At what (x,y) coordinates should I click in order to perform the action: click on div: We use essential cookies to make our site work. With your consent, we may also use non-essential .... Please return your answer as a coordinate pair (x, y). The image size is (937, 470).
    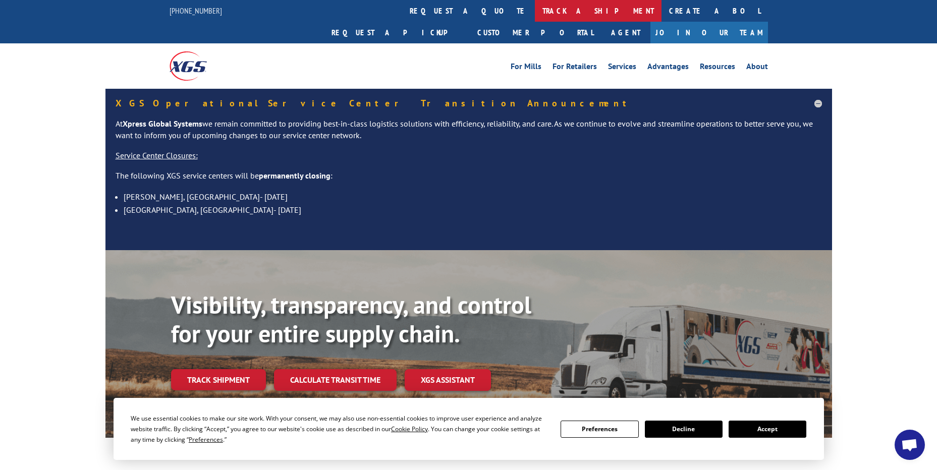
    Looking at the image, I should click on (340, 429).